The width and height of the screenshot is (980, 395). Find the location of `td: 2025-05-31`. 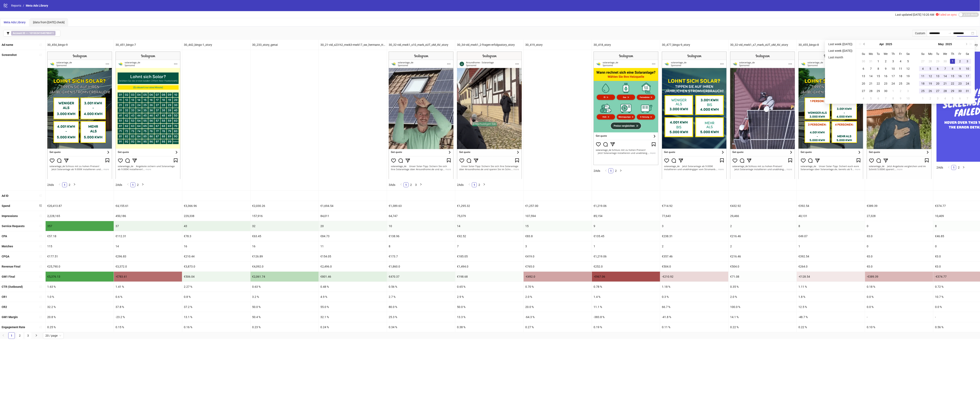

td: 2025-05-31 is located at coordinates (967, 91).